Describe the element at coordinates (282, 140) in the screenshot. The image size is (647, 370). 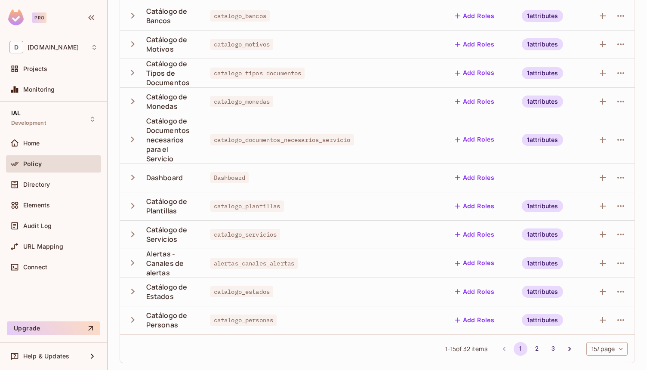
I see `span: catalogo_documentos_necesarios_servicio` at that location.